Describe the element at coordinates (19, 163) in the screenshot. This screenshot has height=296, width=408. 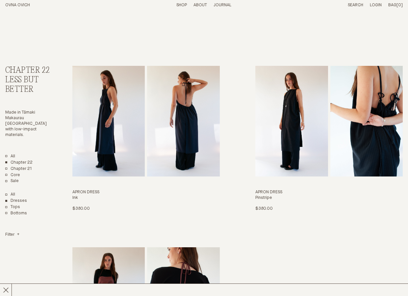
I see `a: Chapter 22` at that location.